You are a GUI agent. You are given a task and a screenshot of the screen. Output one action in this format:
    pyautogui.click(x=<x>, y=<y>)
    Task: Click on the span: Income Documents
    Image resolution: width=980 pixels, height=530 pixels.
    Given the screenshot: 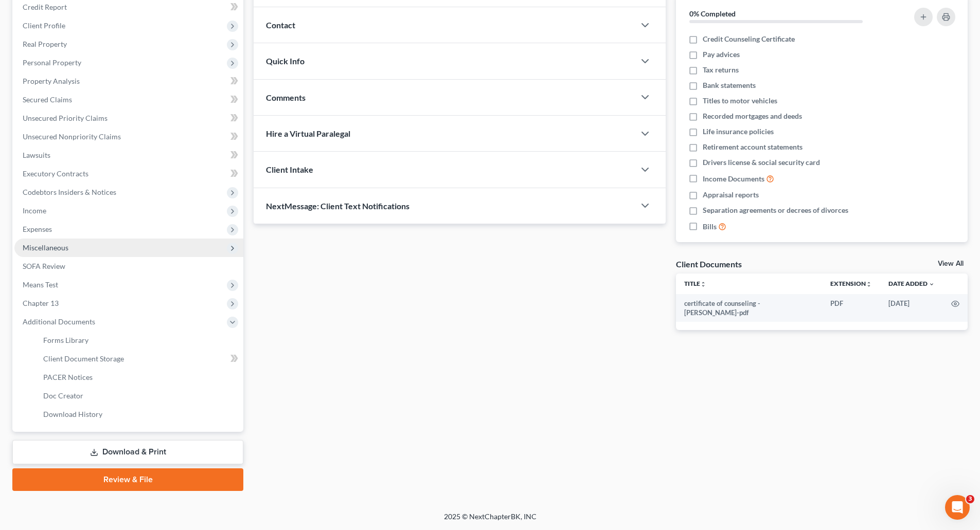 What is the action you would take?
    pyautogui.click(x=734, y=179)
    